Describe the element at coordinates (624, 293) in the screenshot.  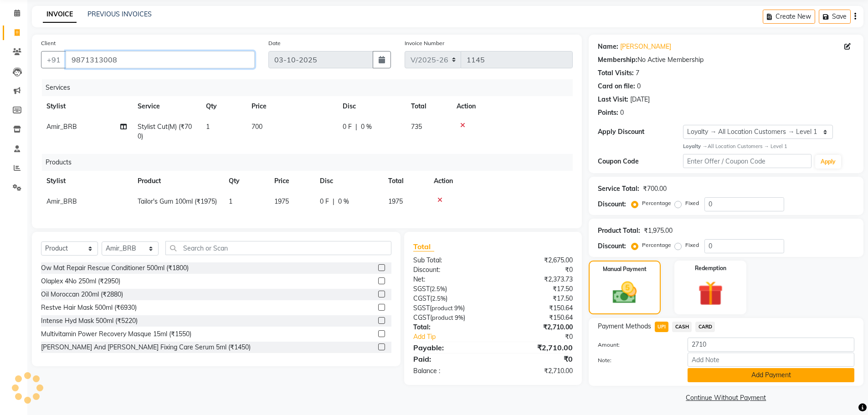
I see `img: _cash.svg` at that location.